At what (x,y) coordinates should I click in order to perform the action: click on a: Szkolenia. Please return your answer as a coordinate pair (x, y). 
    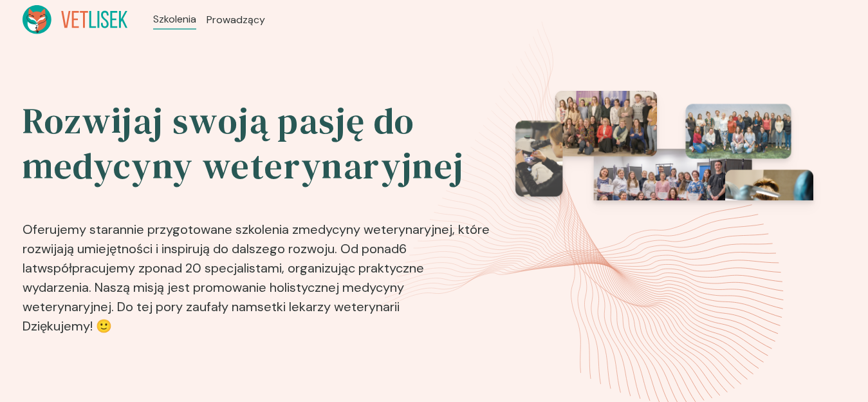
    Looking at the image, I should click on (174, 19).